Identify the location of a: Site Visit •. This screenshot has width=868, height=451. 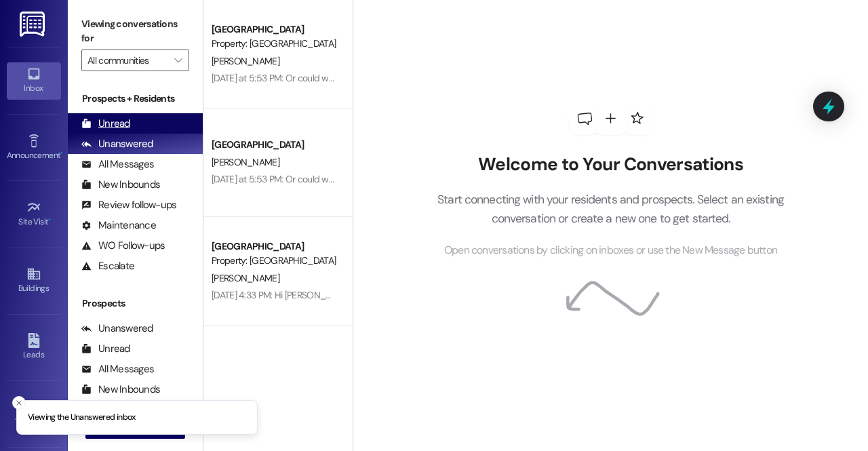
(34, 214).